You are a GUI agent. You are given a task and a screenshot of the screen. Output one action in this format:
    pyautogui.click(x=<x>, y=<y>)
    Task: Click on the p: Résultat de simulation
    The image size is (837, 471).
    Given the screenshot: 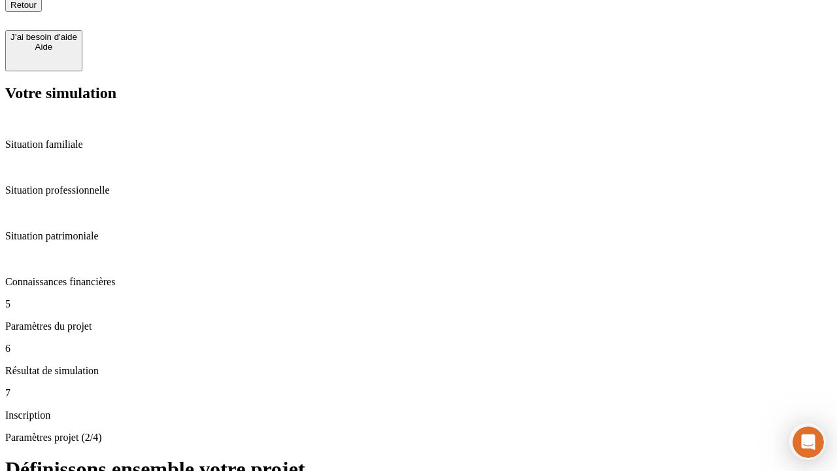 What is the action you would take?
    pyautogui.click(x=419, y=371)
    